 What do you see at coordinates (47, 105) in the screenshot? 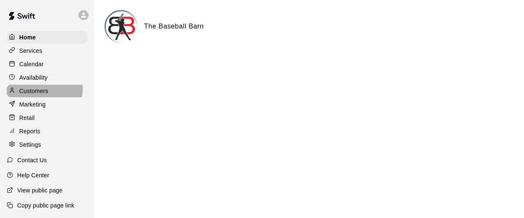
I see `a: Marketing` at bounding box center [47, 105].